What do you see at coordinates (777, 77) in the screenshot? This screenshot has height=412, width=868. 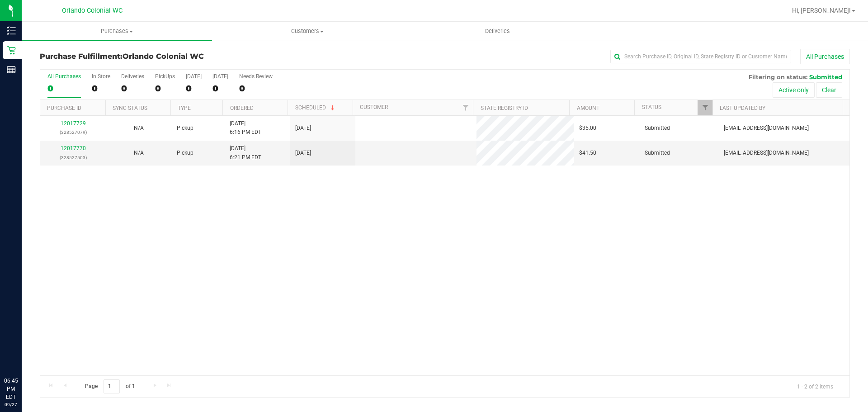 I see `span: Filtering on status:` at bounding box center [777, 77].